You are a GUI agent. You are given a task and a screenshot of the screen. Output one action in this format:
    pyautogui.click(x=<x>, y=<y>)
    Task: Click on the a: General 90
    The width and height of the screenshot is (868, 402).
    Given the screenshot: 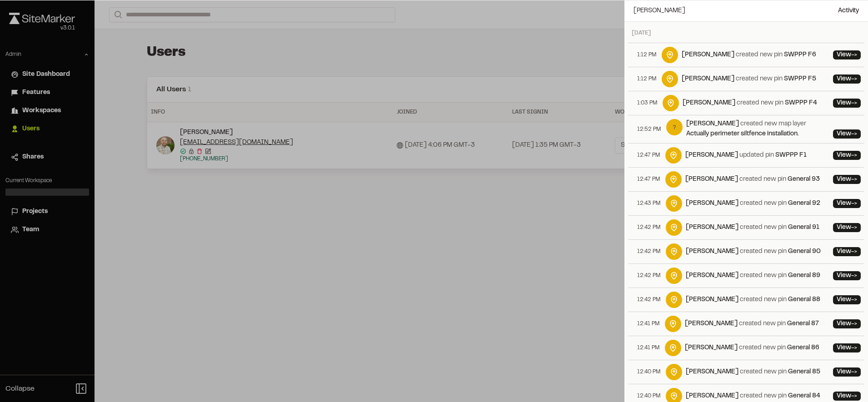 What is the action you would take?
    pyautogui.click(x=804, y=252)
    